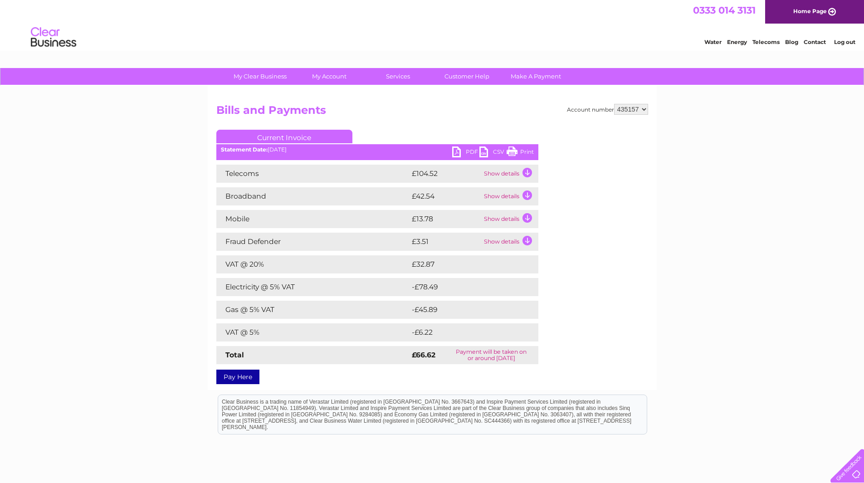  What do you see at coordinates (607, 109) in the screenshot?
I see `div: Account number` at bounding box center [607, 109].